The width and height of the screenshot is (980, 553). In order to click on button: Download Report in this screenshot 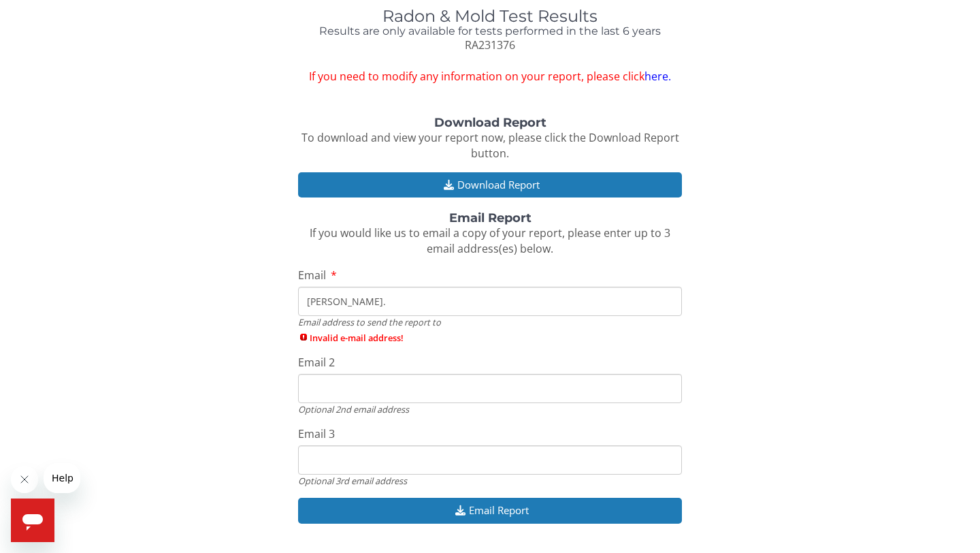, I will do `click(490, 184)`.